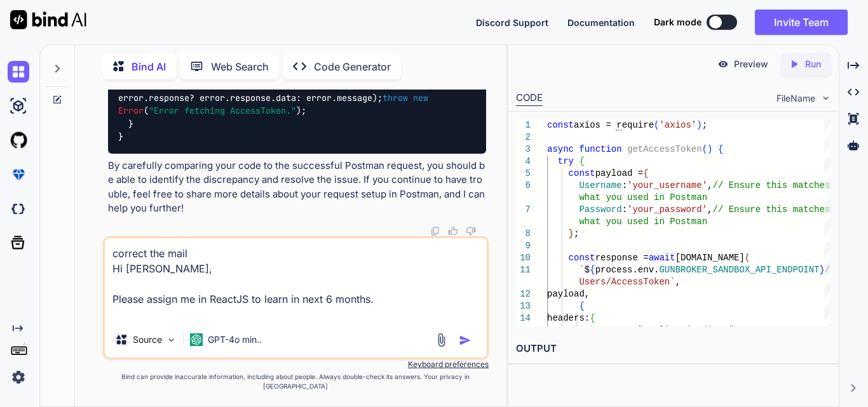 The image size is (868, 407). Describe the element at coordinates (677, 22) in the screenshot. I see `span: Dark mode` at that location.